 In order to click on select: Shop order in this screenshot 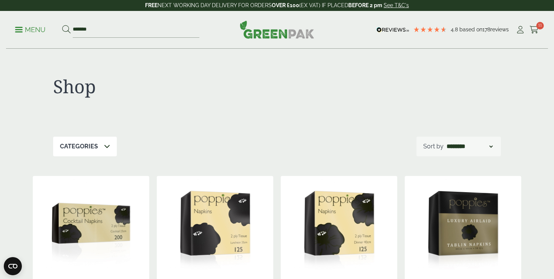, I will do `click(470, 146)`.